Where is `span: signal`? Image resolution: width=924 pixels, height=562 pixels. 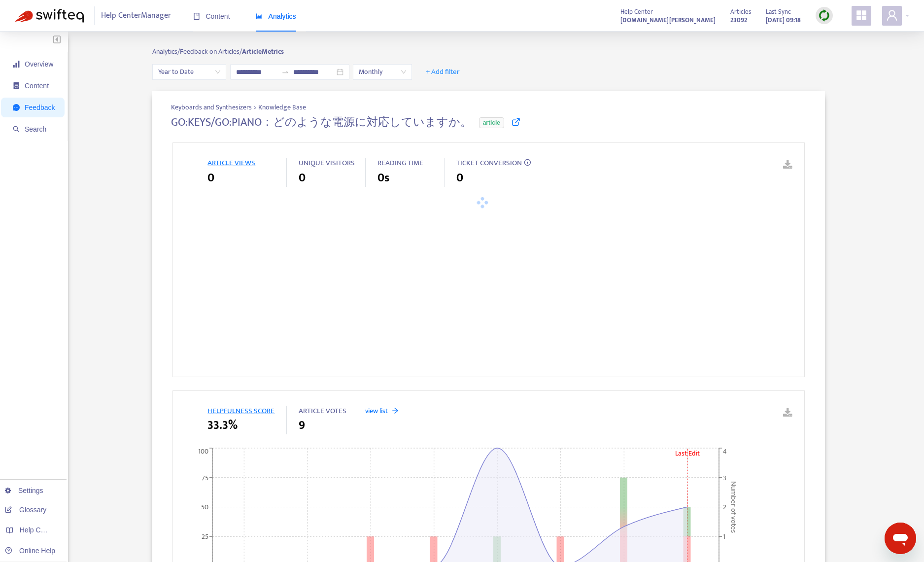 span: signal is located at coordinates (16, 64).